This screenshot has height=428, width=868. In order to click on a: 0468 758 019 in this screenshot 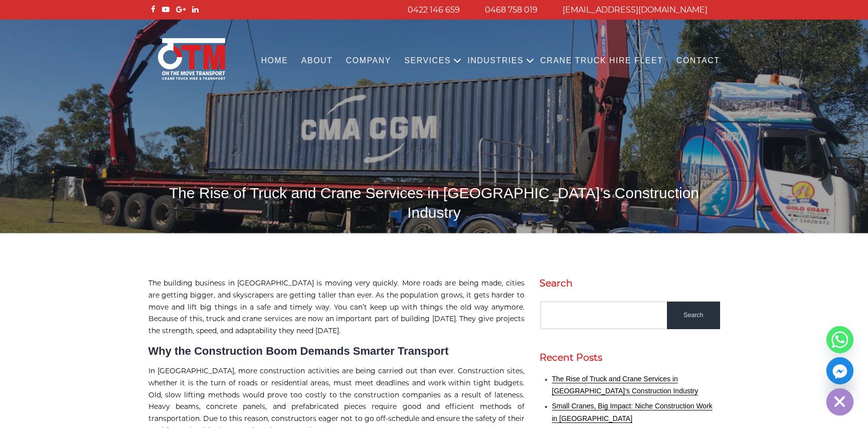, I will do `click(511, 10)`.